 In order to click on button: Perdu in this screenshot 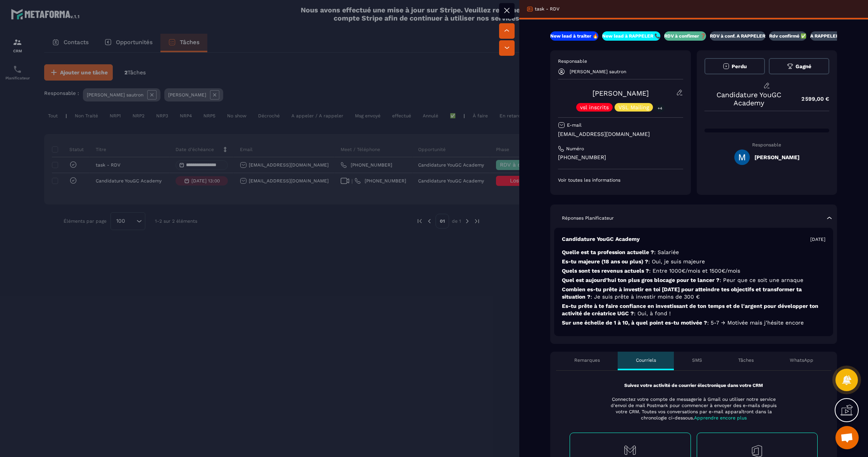, I will do `click(735, 66)`.